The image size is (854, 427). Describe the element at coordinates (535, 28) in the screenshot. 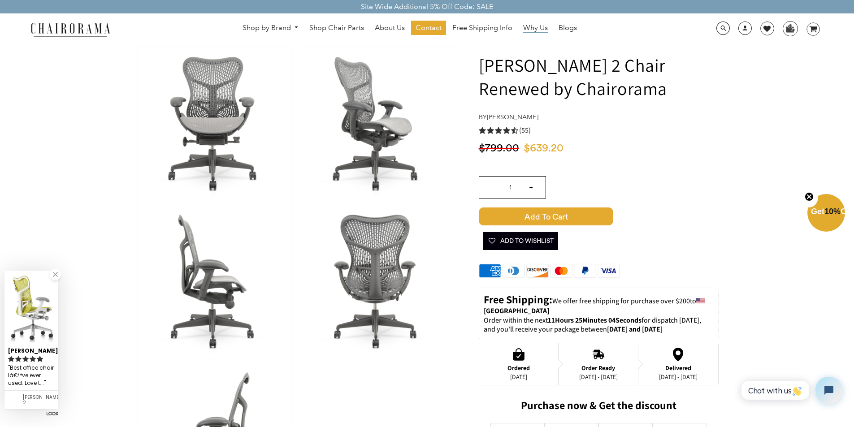

I see `span: Why Us` at that location.